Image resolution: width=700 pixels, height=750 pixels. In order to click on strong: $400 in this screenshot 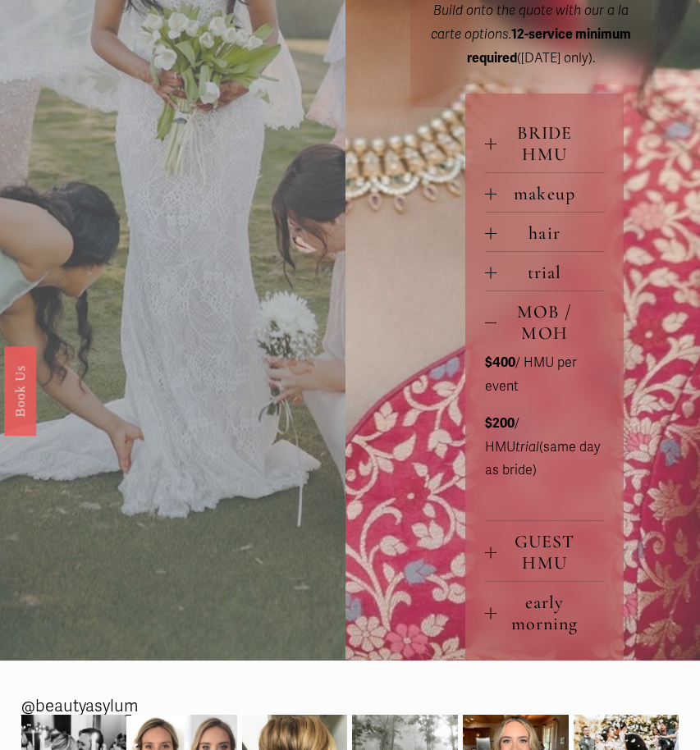, I will do `click(500, 363)`.